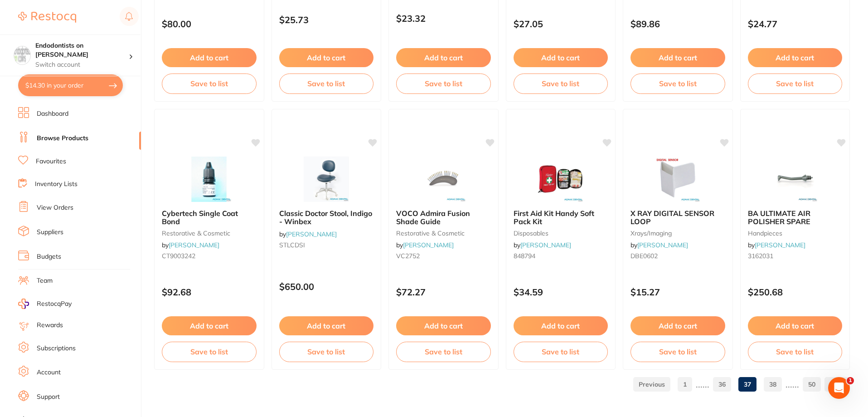 The height and width of the screenshot is (417, 868). Describe the element at coordinates (209, 24) in the screenshot. I see `p: $80.00` at that location.